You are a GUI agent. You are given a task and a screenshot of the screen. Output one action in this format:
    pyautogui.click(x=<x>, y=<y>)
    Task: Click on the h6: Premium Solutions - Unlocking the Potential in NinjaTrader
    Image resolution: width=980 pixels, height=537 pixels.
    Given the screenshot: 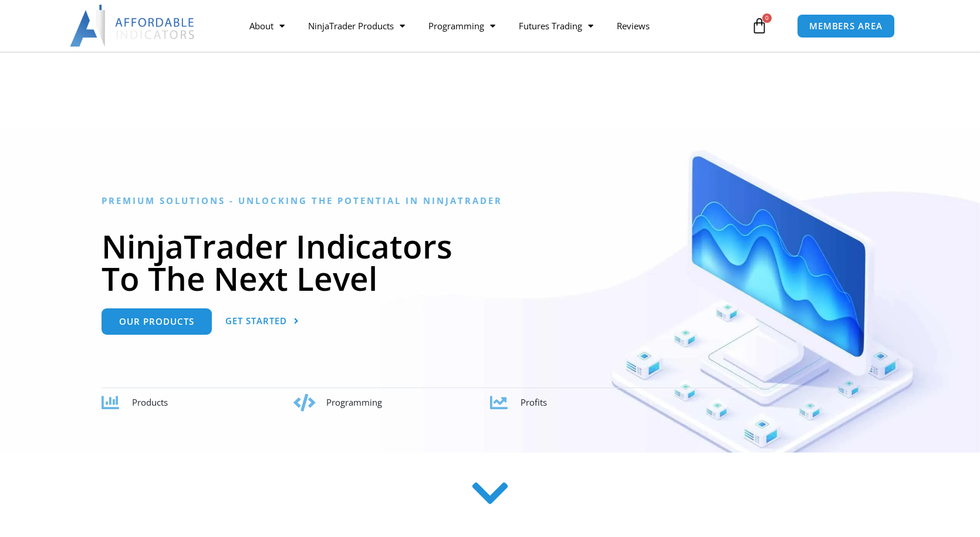 What is the action you would take?
    pyautogui.click(x=490, y=201)
    